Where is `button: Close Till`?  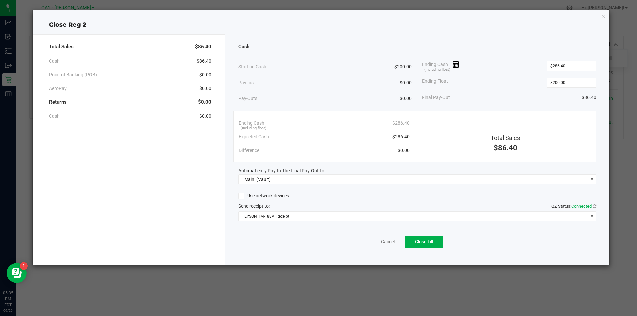
button: Close Till is located at coordinates (424, 242).